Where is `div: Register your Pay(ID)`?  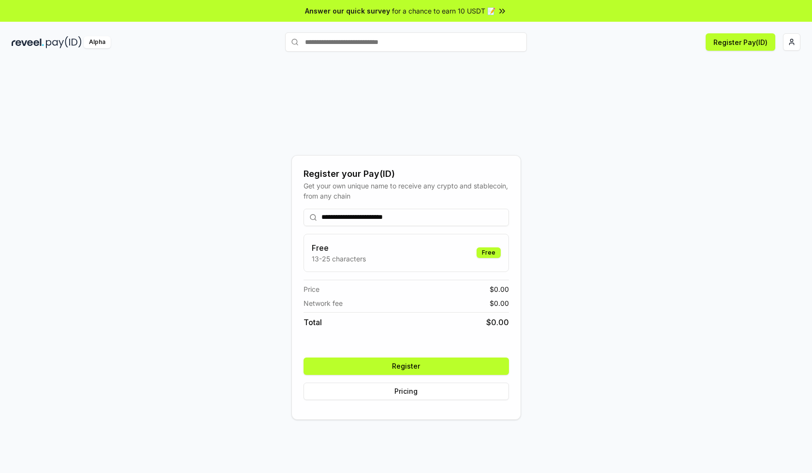 div: Register your Pay(ID) is located at coordinates (406, 174).